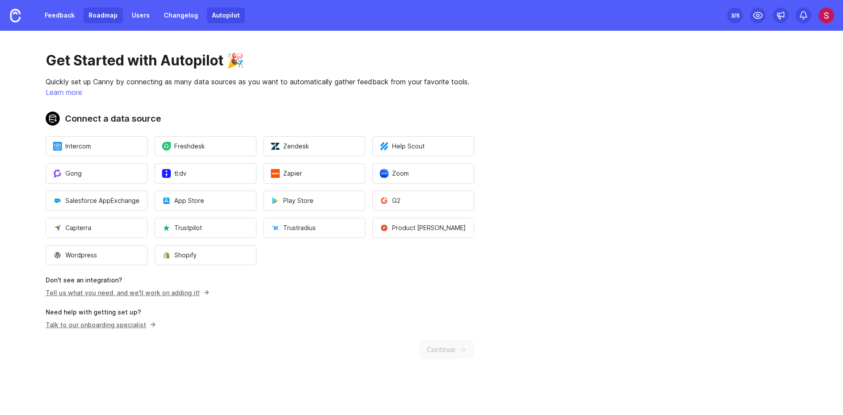 The image size is (843, 415). I want to click on button: Shohista Ergasheva, so click(826, 15).